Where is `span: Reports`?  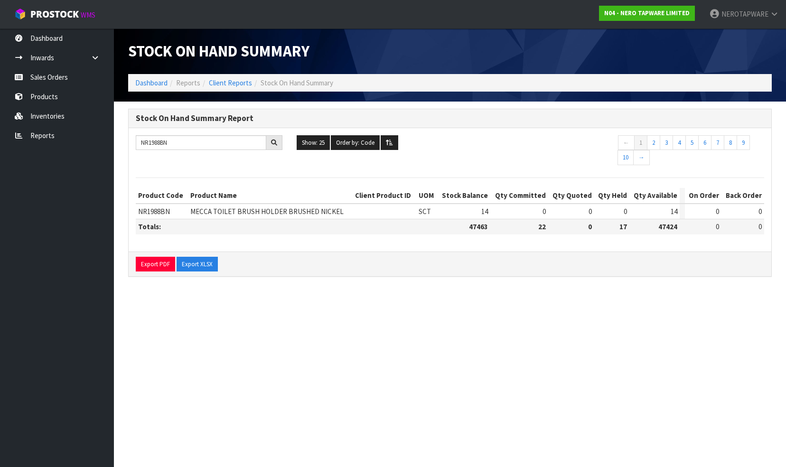
span: Reports is located at coordinates (188, 83).